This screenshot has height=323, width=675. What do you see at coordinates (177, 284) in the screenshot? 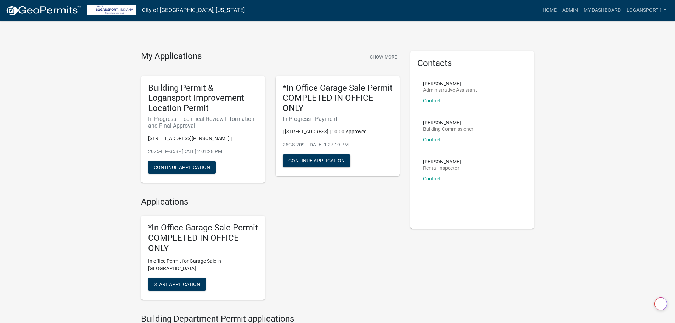
I see `button: Start Application` at bounding box center [177, 284].